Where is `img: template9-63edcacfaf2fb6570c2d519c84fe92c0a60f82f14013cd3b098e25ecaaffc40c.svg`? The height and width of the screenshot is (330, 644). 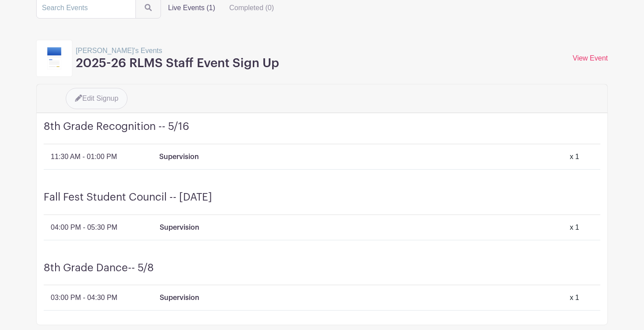 img: template9-63edcacfaf2fb6570c2d519c84fe92c0a60f82f14013cd3b098e25ecaaffc40c.svg is located at coordinates (54, 58).